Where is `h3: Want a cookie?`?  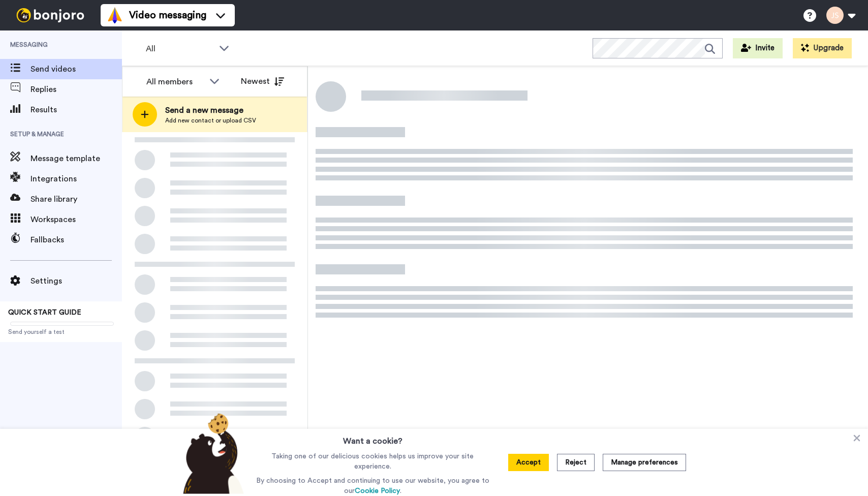 h3: Want a cookie? is located at coordinates (372, 438).